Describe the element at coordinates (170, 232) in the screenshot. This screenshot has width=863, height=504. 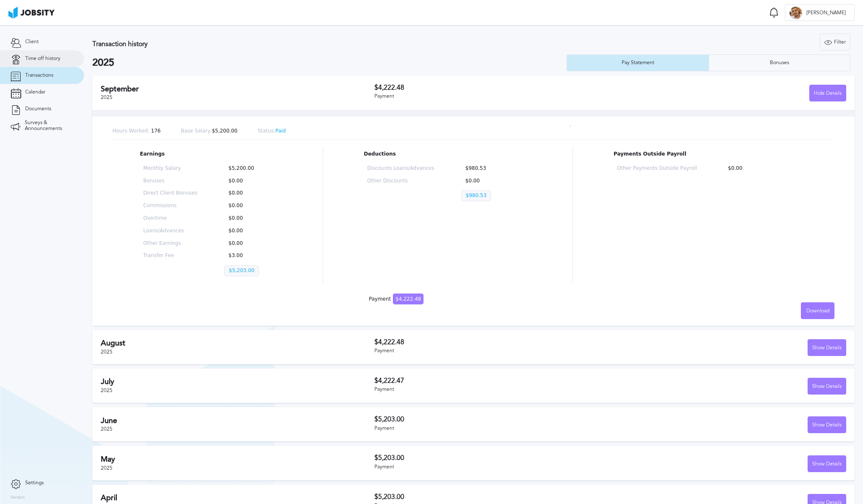
I see `p: Loans/Advances` at that location.